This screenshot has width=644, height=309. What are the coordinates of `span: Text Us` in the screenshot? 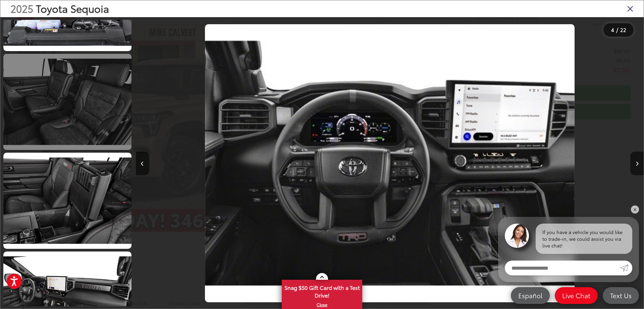 It's located at (621, 295).